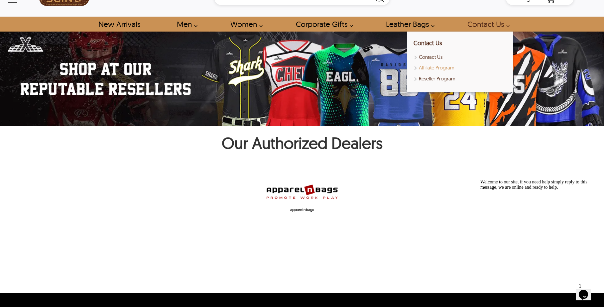 This screenshot has height=307, width=604. What do you see at coordinates (185, 24) in the screenshot?
I see `a: shop men's leather jackets` at bounding box center [185, 24].